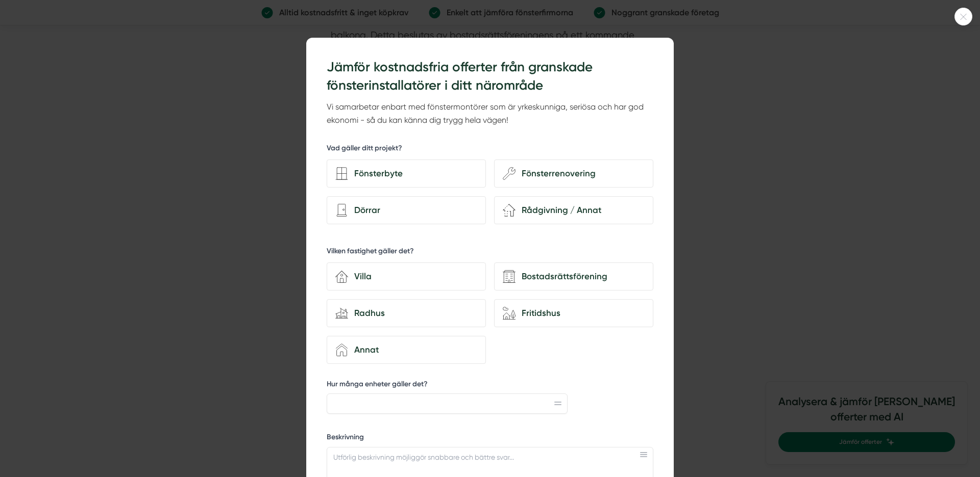  What do you see at coordinates (447, 385) in the screenshot?
I see `label: Hur många enheter gäller det?` at bounding box center [447, 385].